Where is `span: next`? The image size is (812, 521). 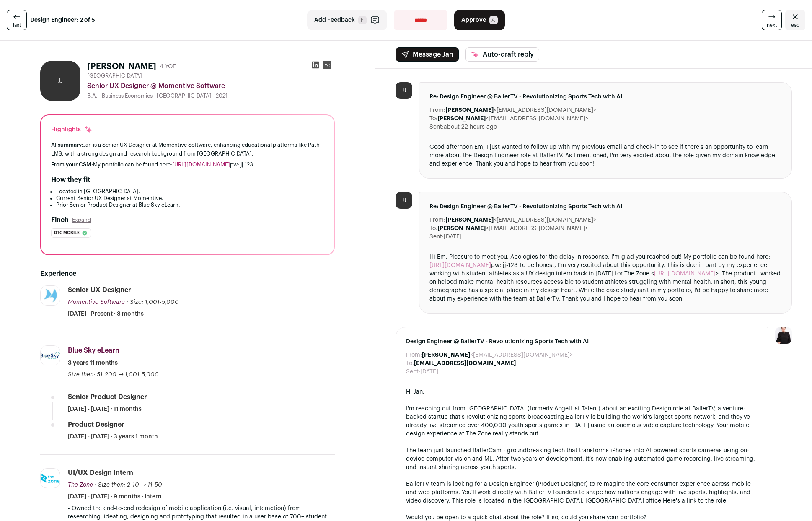 span: next is located at coordinates (772, 25).